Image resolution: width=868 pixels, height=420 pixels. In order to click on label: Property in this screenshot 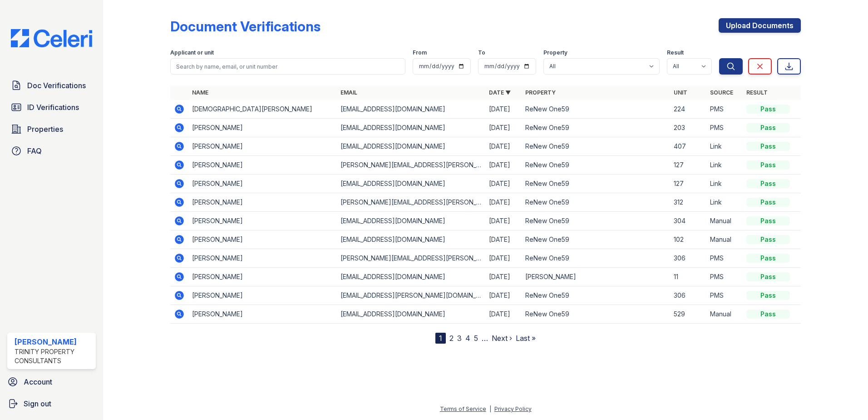, I will do `click(556, 52)`.